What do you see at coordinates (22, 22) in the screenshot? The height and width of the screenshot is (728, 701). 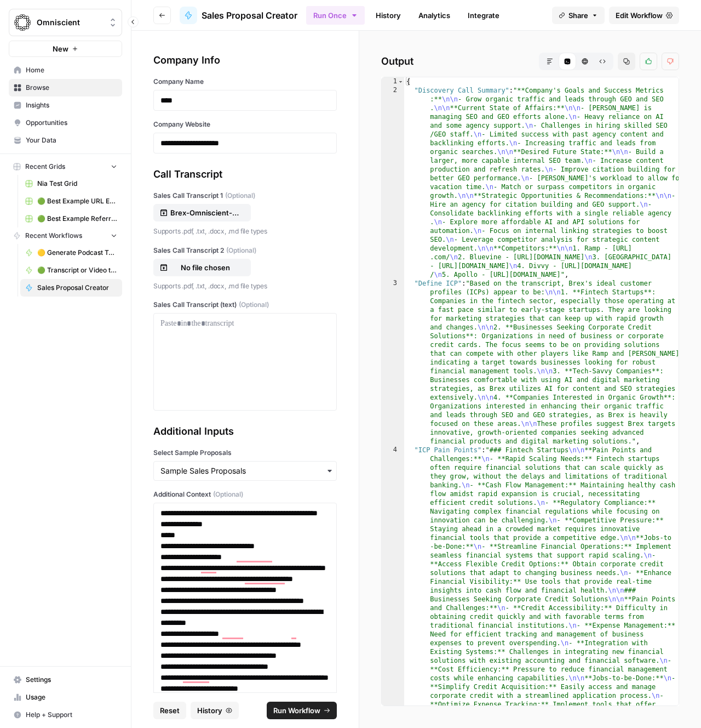 I see `img: Omniscient Logo` at bounding box center [22, 22].